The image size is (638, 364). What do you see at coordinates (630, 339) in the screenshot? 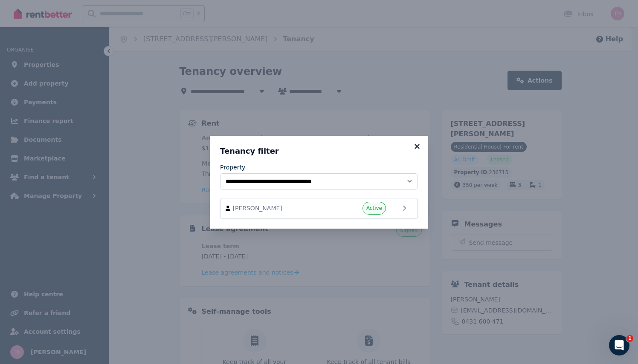
I see `span: 1` at bounding box center [630, 339].